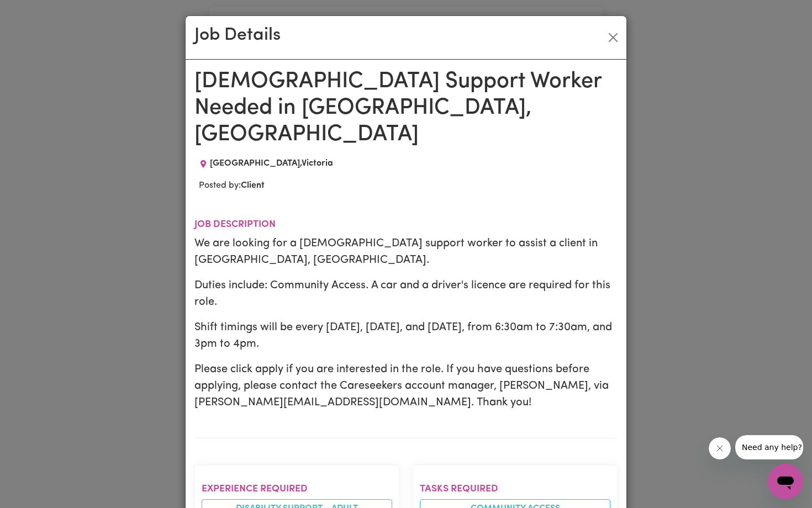 The width and height of the screenshot is (812, 508). I want to click on h2: Experience required, so click(297, 489).